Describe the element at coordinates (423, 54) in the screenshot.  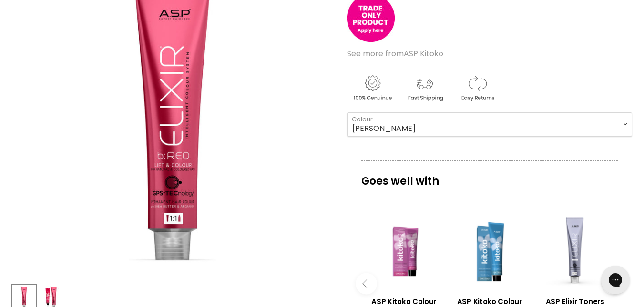
I see `u: ASP Kitoko` at that location.